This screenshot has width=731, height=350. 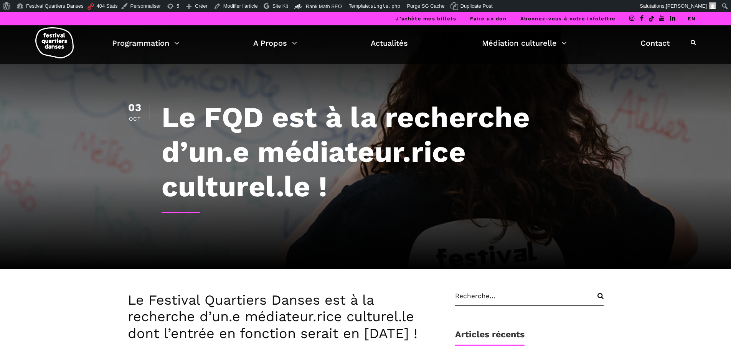 What do you see at coordinates (389, 43) in the screenshot?
I see `a: Actualités` at bounding box center [389, 43].